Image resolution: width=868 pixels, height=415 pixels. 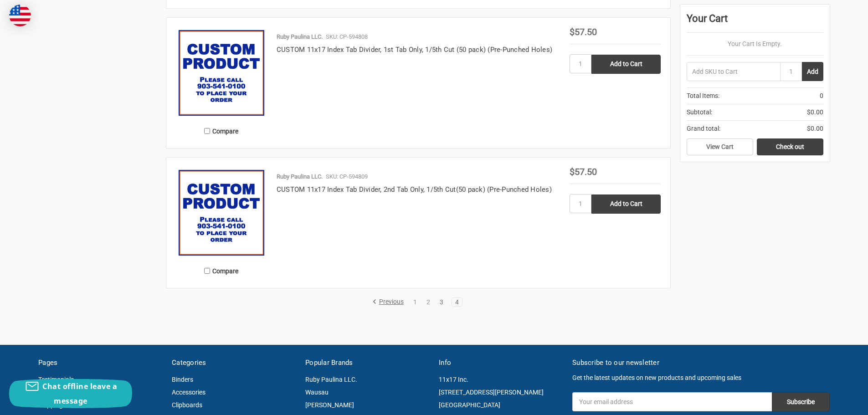 I want to click on a: Check out, so click(x=790, y=147).